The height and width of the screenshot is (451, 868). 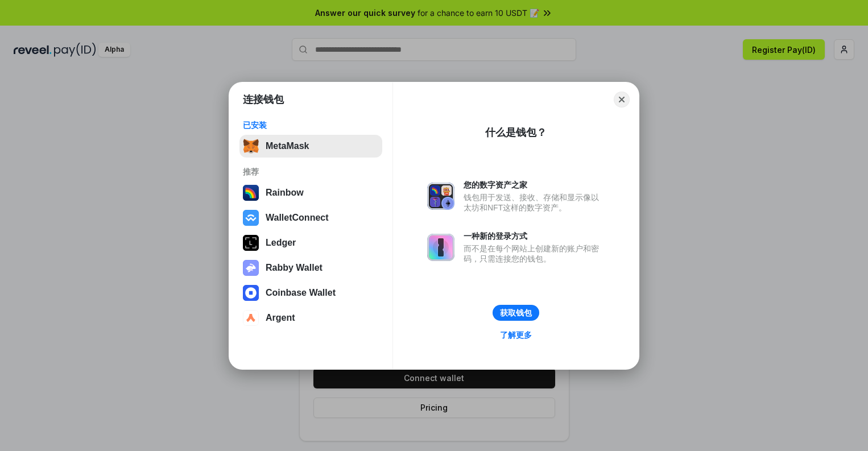 What do you see at coordinates (622, 99) in the screenshot?
I see `button: Close` at bounding box center [622, 99].